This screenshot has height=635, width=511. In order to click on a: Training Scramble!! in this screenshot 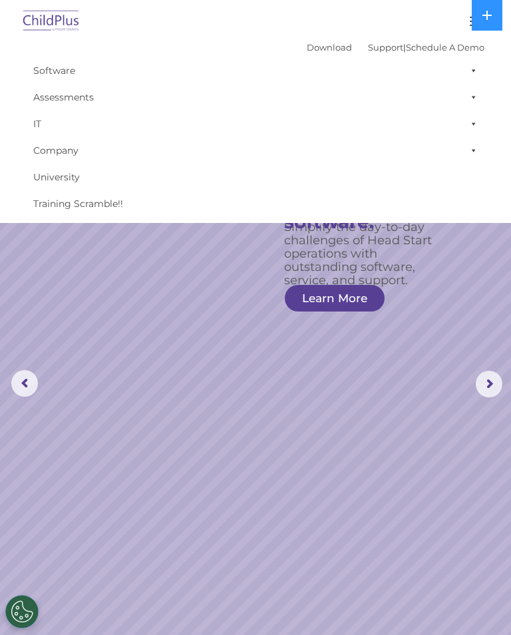, I will do `click(256, 204)`.